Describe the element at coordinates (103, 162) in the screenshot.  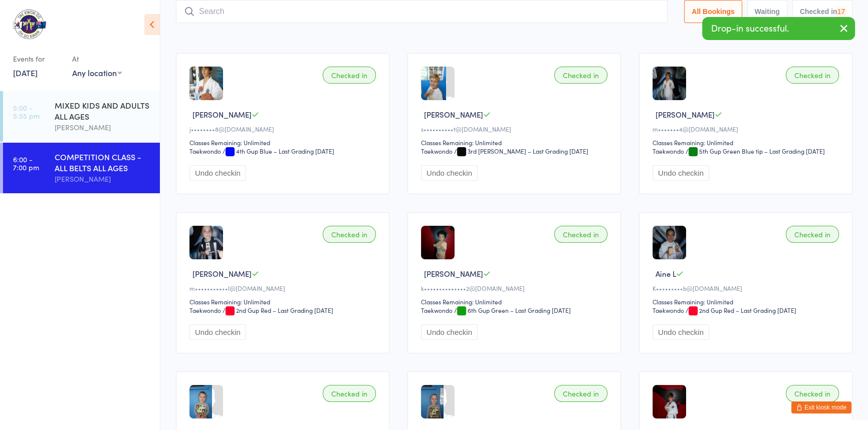
I see `div: COMPETITION CLASS - ALL BELTS ALL AGES` at that location.